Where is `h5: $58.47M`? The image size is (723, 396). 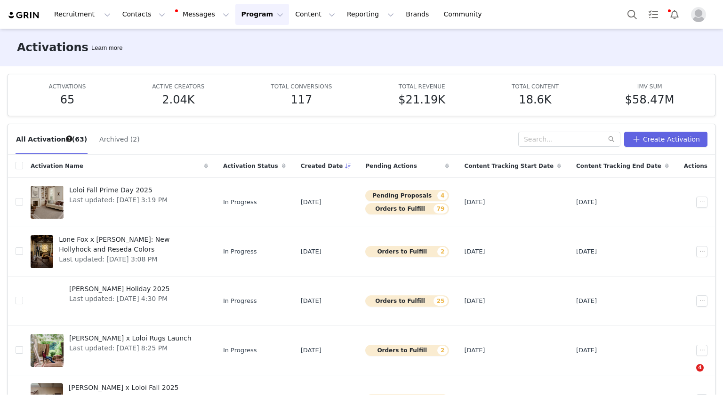 h5: $58.47M is located at coordinates (650, 100).